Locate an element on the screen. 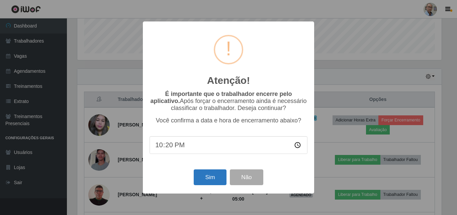  b: É importante que o trabalhador encerre pelo aplicativo. is located at coordinates (221, 97).